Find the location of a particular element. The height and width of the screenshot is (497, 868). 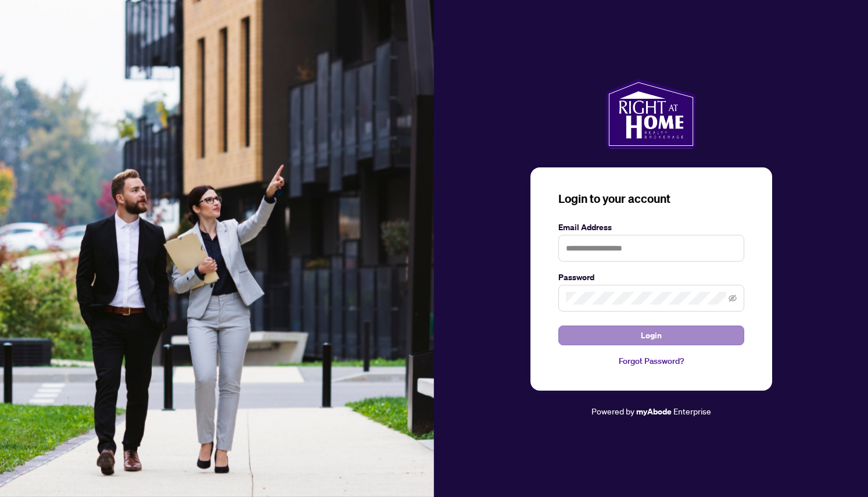

span: Enterprise is located at coordinates (692, 411).